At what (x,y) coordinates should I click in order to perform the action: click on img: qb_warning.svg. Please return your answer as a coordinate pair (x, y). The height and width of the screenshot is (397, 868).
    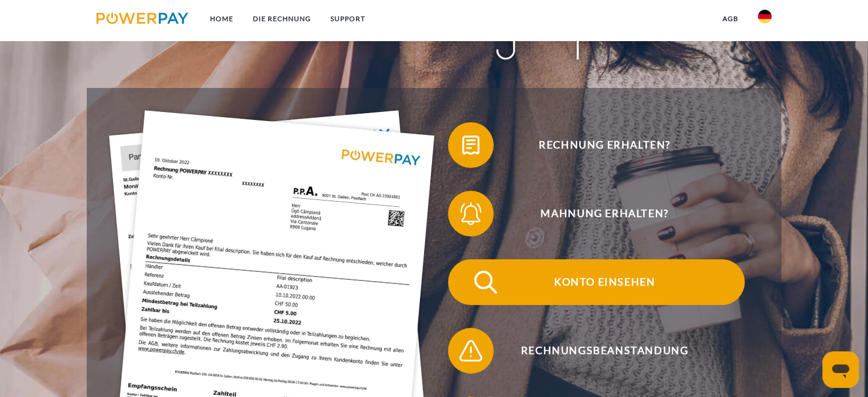
    Looking at the image, I should click on (471, 351).